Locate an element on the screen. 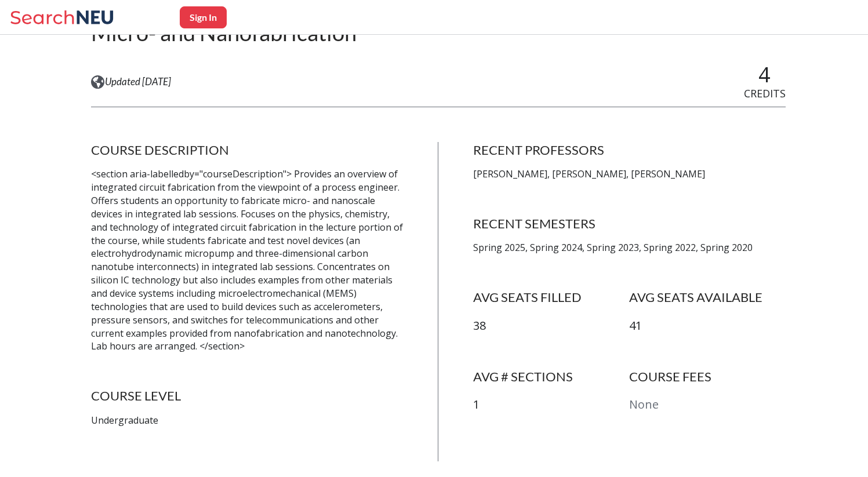 The width and height of the screenshot is (868, 477). button: Sign In is located at coordinates (203, 17).